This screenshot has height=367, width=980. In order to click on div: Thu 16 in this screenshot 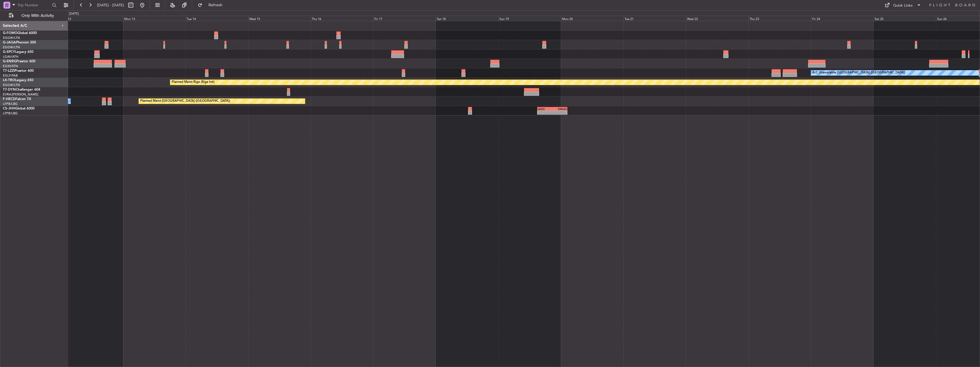, I will do `click(342, 19)`.